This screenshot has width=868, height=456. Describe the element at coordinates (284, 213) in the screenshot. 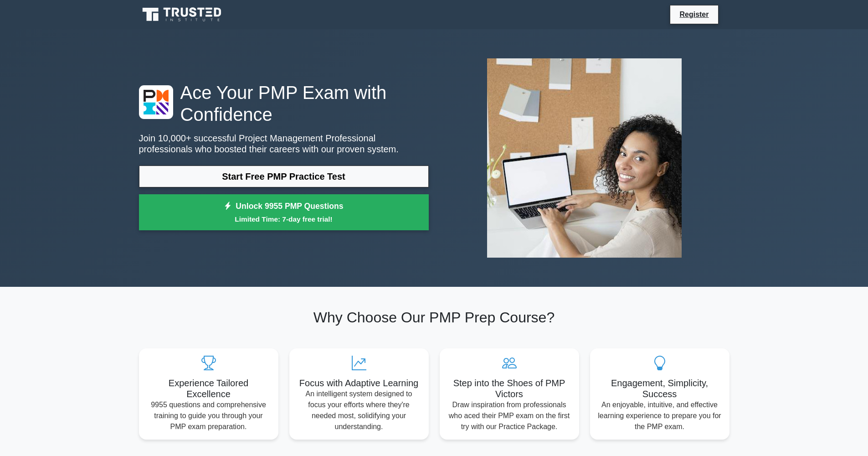

I see `a: Unlock 9955 PMP QuestionsLimited Time: 7-day free trial!` at that location.